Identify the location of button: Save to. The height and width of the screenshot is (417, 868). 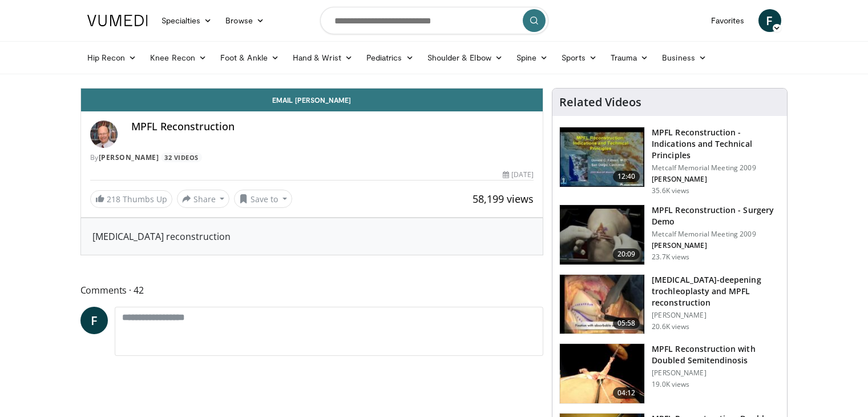
(263, 199).